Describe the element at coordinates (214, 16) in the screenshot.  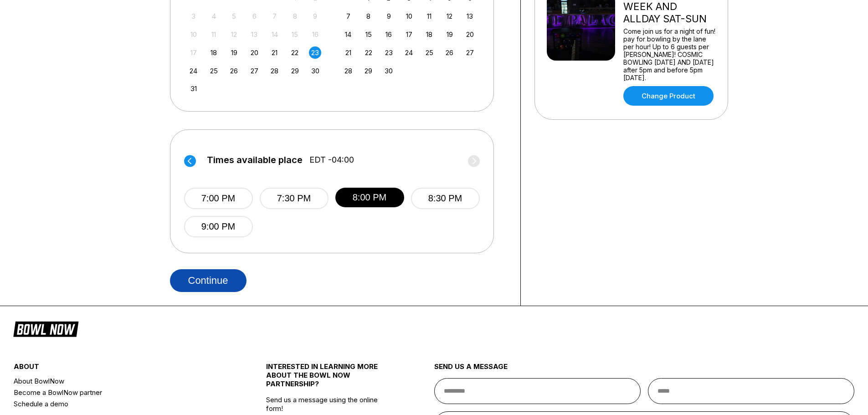
I see `div: Not available Monday, August 4th, 2025` at that location.